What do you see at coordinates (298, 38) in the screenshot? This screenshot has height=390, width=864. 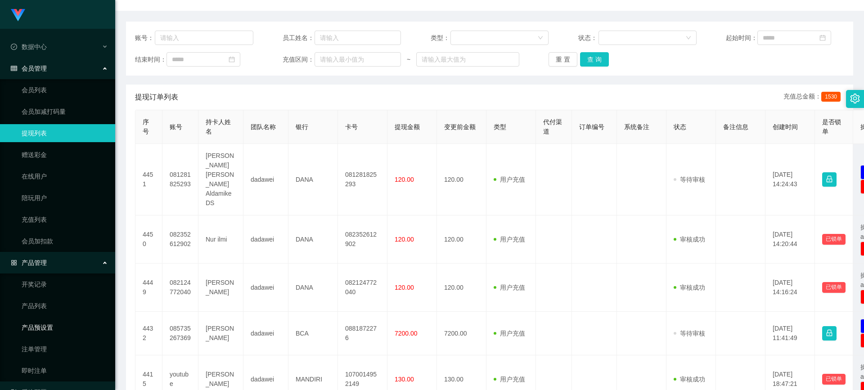 I see `span: 员工姓名：` at bounding box center [298, 38].